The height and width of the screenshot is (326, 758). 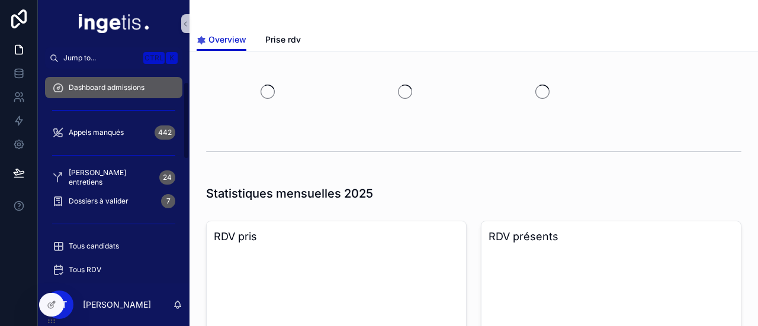 I want to click on span: Jump to..., so click(x=101, y=58).